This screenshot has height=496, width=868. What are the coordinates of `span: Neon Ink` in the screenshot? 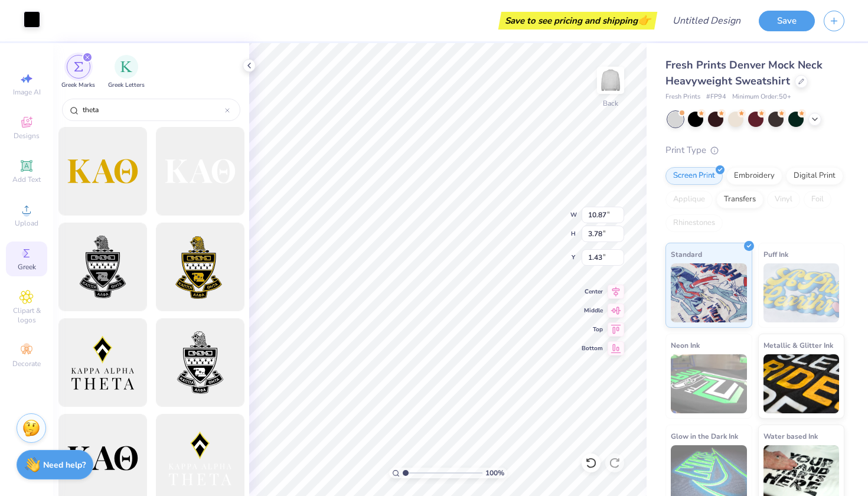 It's located at (685, 345).